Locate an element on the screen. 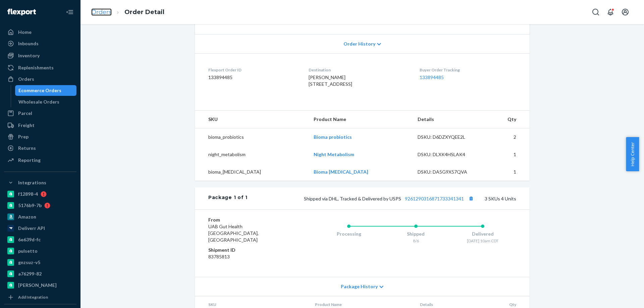 The width and height of the screenshot is (644, 308). a: Night Metabolism is located at coordinates (333, 154).